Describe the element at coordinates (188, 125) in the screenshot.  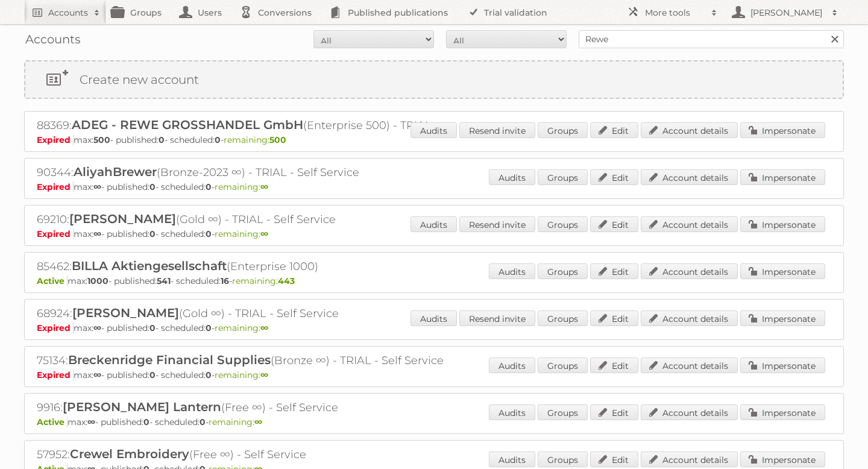
I see `span: ADEG - REWE GROSSHANDEL GmbH` at that location.